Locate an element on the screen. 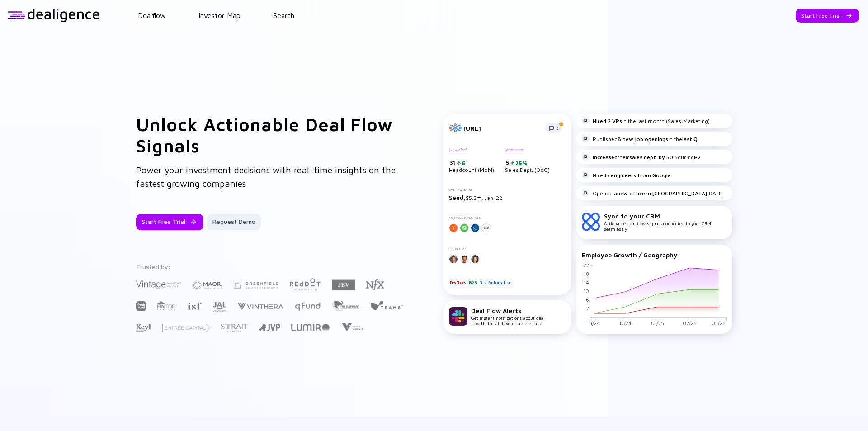 Image resolution: width=868 pixels, height=431 pixels. div: Published in the is located at coordinates (639, 139).